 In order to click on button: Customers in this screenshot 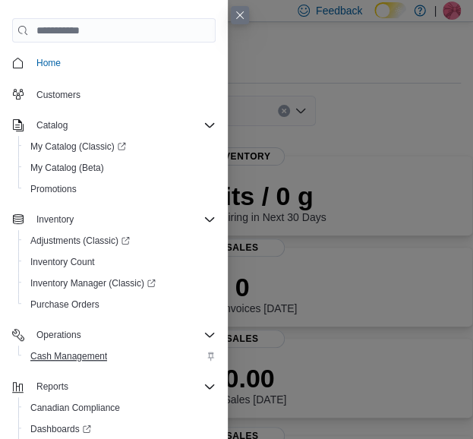, I will do `click(114, 93)`.